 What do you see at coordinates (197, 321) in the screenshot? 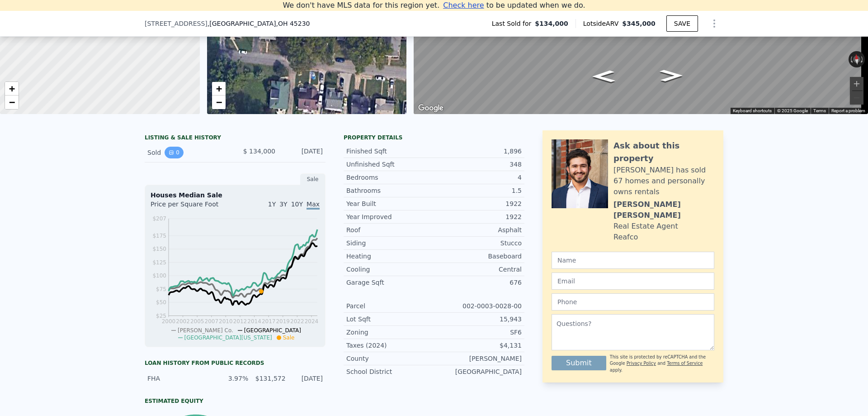
I see `tspan: 2005` at bounding box center [197, 321].